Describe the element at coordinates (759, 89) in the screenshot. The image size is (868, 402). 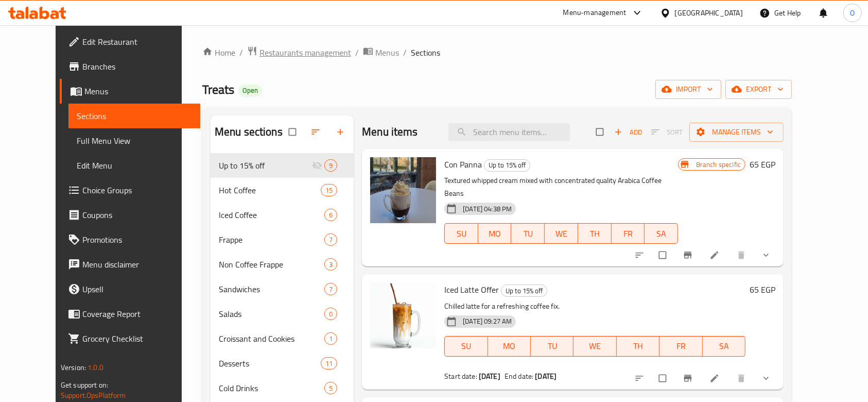
I see `button: export` at that location.